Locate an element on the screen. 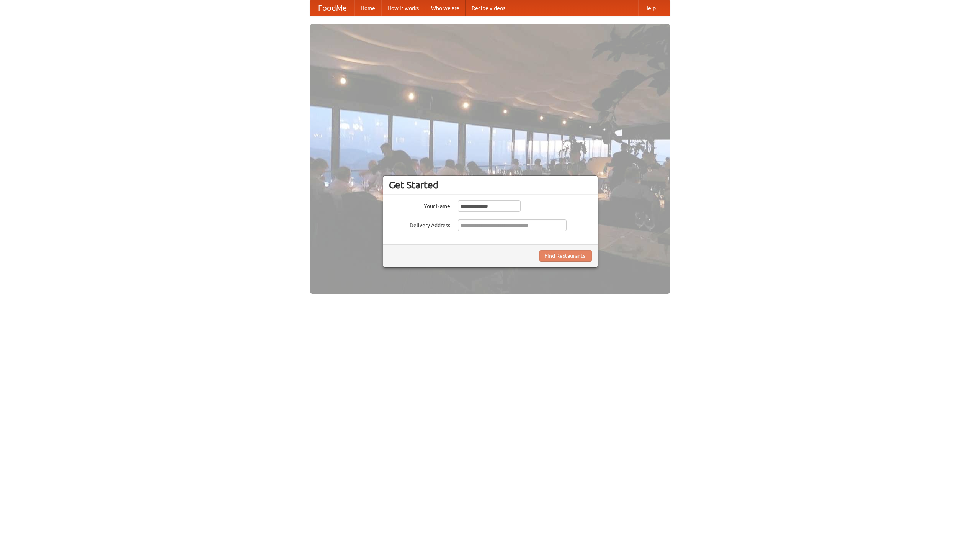  label: Your Name is located at coordinates (420, 205).